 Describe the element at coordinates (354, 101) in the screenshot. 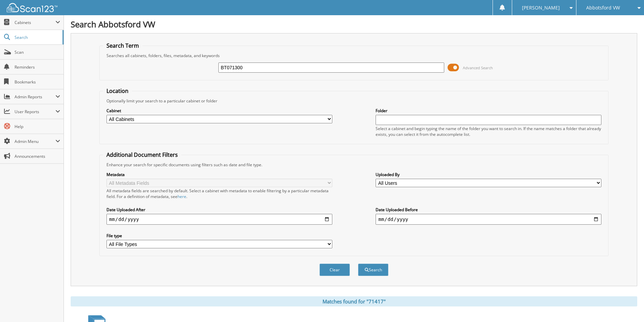

I see `div: Optionally limit your search to a particular cabinet or folder` at that location.